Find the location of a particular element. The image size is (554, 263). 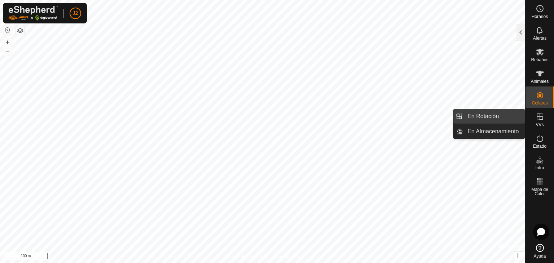

a: Contáctenos is located at coordinates (287, 257).